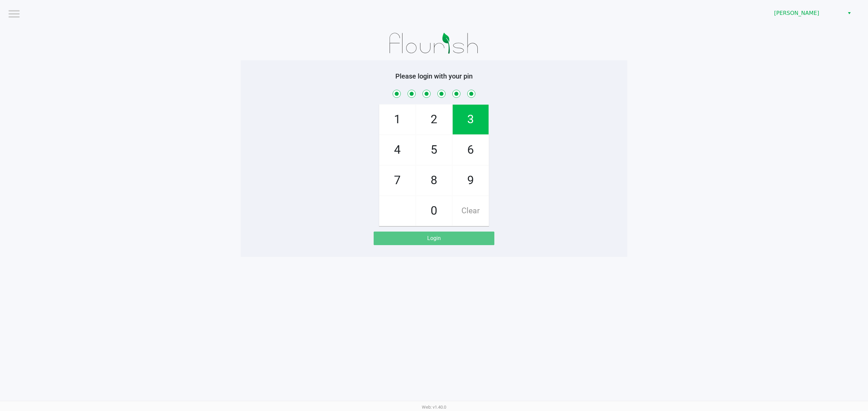 The image size is (868, 411). Describe the element at coordinates (849, 13) in the screenshot. I see `button: Select` at that location.